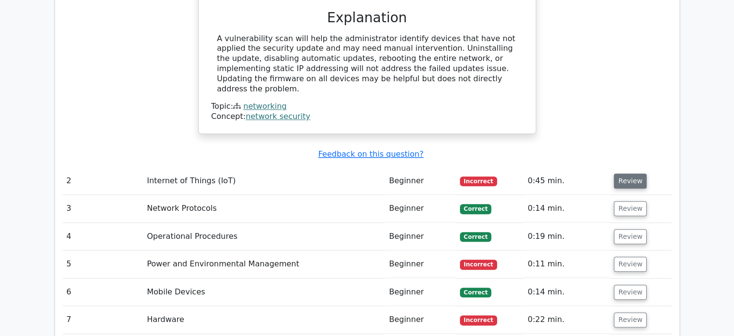 The height and width of the screenshot is (336, 734). Describe the element at coordinates (264, 236) in the screenshot. I see `td: Operational Procedures` at that location.